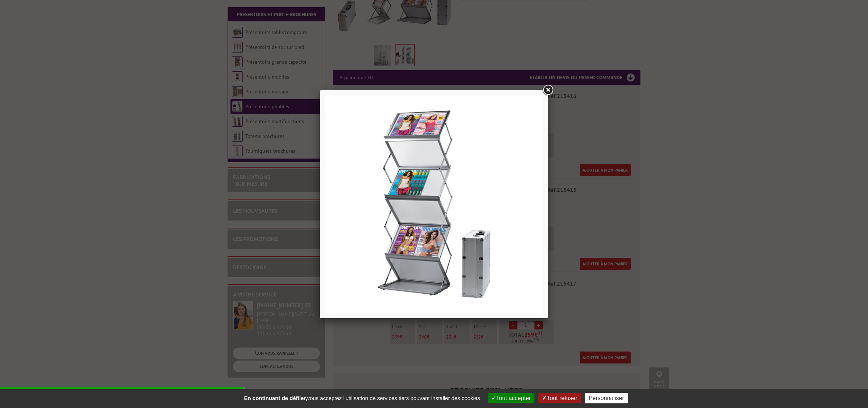 This screenshot has width=868, height=408. What do you see at coordinates (511, 398) in the screenshot?
I see `button: Tout accepter` at bounding box center [511, 398].